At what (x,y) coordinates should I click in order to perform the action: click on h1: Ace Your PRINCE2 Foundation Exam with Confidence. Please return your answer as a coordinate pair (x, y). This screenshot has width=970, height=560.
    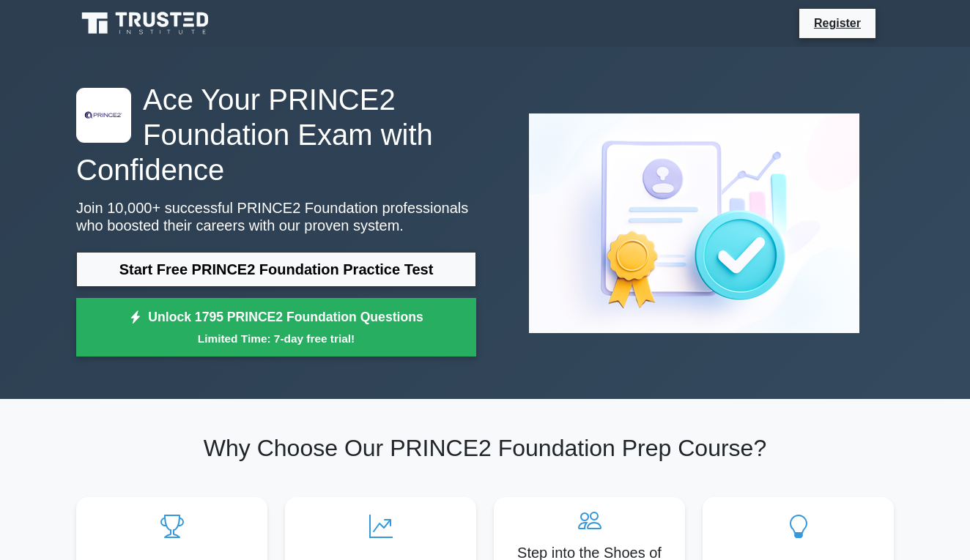
    Looking at the image, I should click on (276, 135).